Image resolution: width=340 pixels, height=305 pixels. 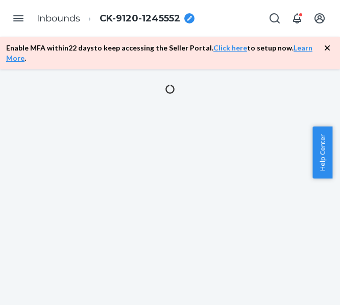 I want to click on button: Open account menu, so click(x=319, y=18).